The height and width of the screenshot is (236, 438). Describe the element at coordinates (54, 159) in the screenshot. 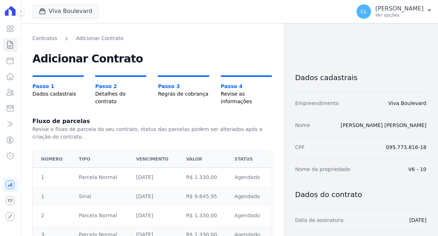

I see `th: Número` at that location.